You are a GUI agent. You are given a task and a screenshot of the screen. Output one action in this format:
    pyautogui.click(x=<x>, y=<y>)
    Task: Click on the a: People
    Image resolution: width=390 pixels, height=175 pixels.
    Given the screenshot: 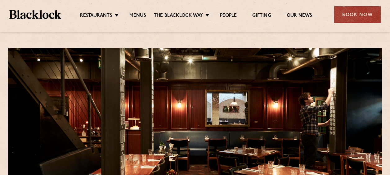 What is the action you would take?
    pyautogui.click(x=228, y=16)
    